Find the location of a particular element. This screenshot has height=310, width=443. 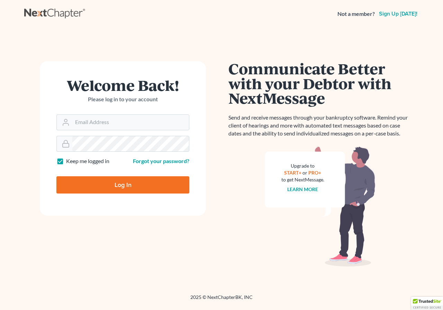

p: Please log in to your account is located at coordinates (123, 99).